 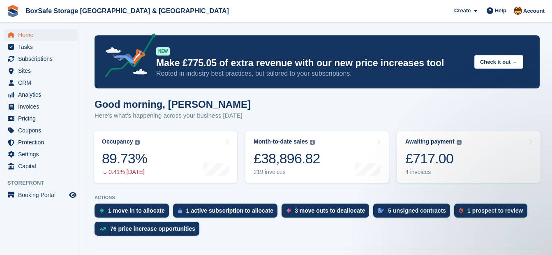 What do you see at coordinates (43, 94) in the screenshot?
I see `span: Analytics` at bounding box center [43, 94].